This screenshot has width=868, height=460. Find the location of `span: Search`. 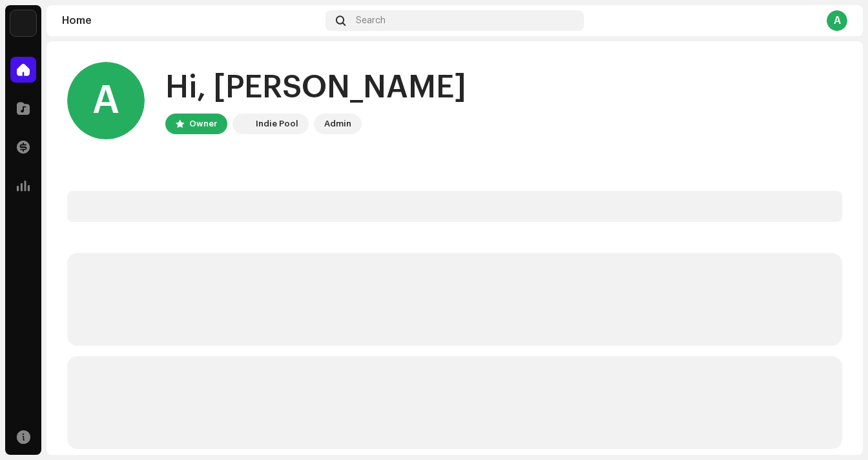

span: Search is located at coordinates (370, 20).